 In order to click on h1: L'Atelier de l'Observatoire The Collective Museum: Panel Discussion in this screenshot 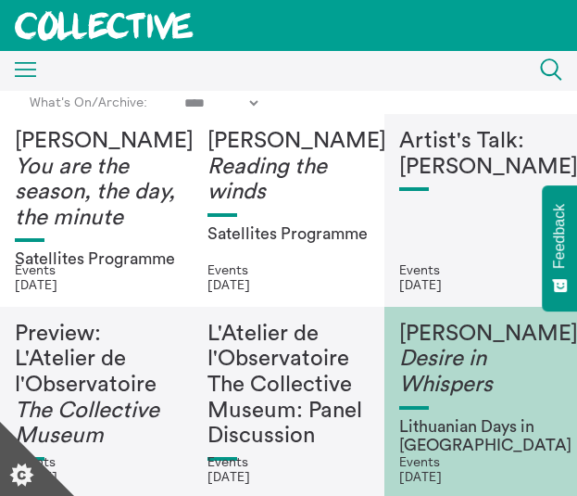, I will do `click(289, 386)`.